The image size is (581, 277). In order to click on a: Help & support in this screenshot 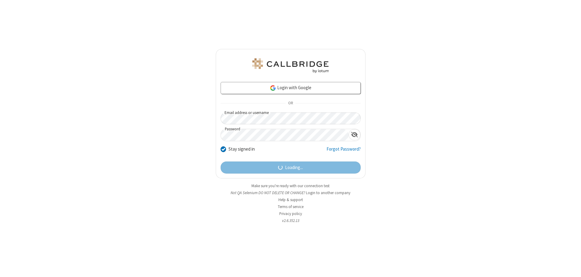, I will do `click(291, 200)`.